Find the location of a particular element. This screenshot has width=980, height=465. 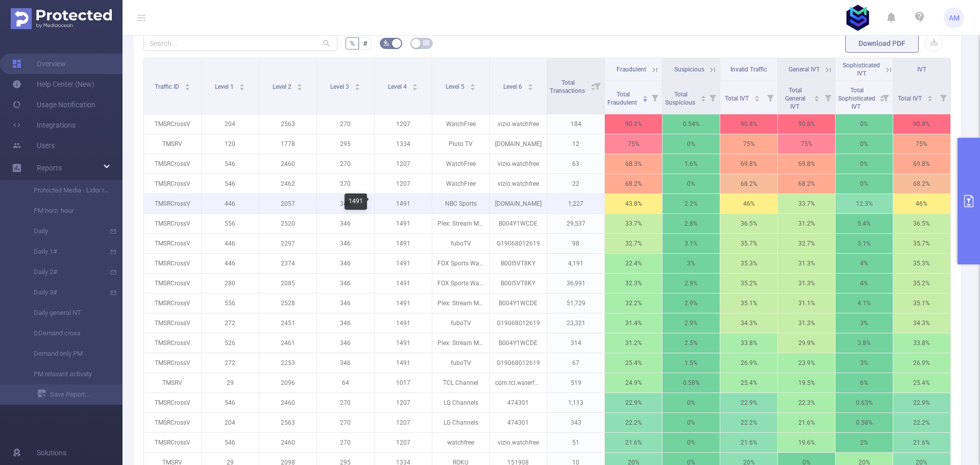

p: 4% is located at coordinates (865, 263).